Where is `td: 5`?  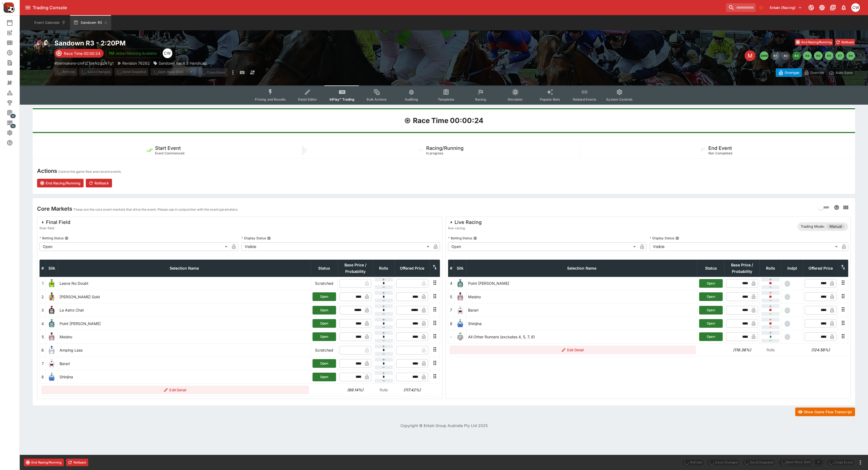
td: 5 is located at coordinates (42, 337).